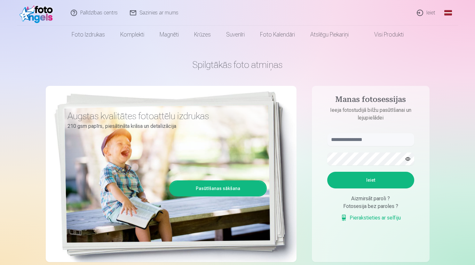 This screenshot has width=475, height=265. What do you see at coordinates (384, 35) in the screenshot?
I see `a: Visi produkti` at bounding box center [384, 35].